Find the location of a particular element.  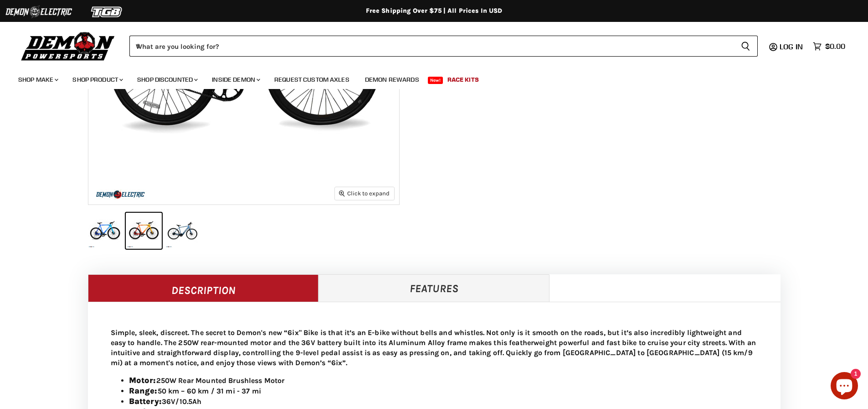

strong: Battery: is located at coordinates (145, 401).